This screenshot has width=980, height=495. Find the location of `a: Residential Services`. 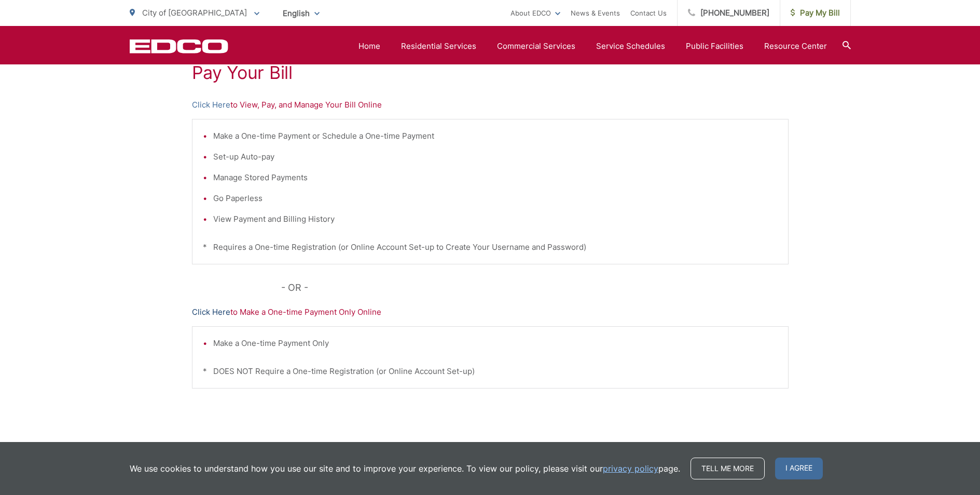

a: Residential Services is located at coordinates (439, 46).